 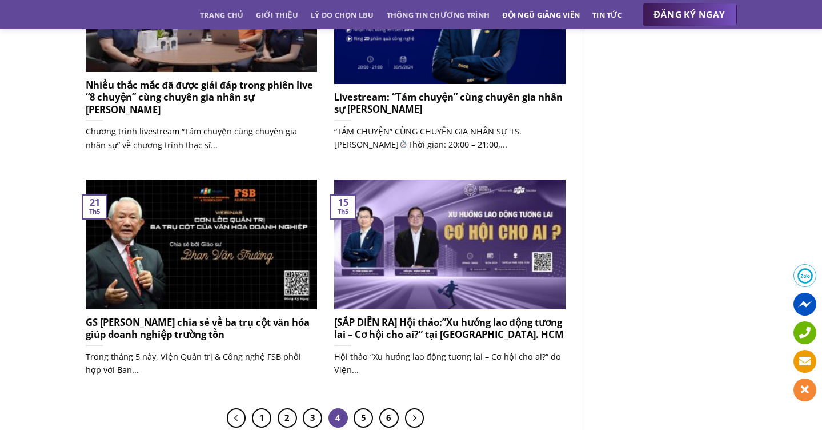 I want to click on a: 6, so click(x=389, y=418).